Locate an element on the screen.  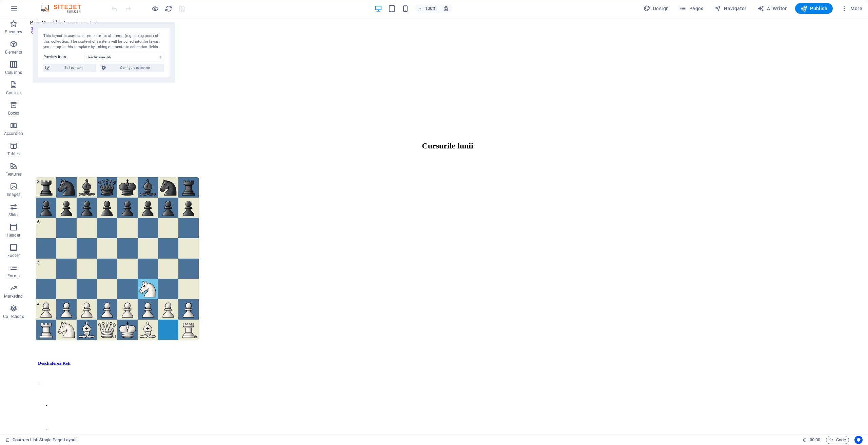
p: Forms is located at coordinates (13, 276).